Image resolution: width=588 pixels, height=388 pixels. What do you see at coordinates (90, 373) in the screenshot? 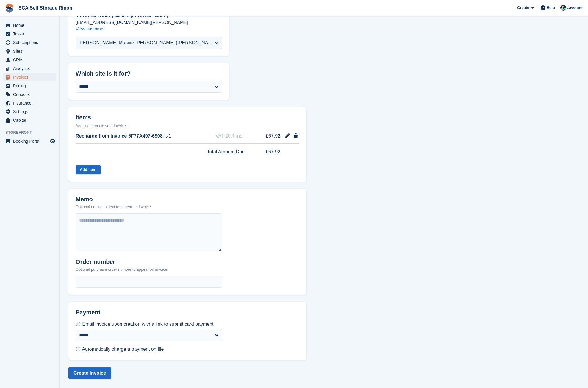
I see `button: Create Invoice` at bounding box center [90, 373].